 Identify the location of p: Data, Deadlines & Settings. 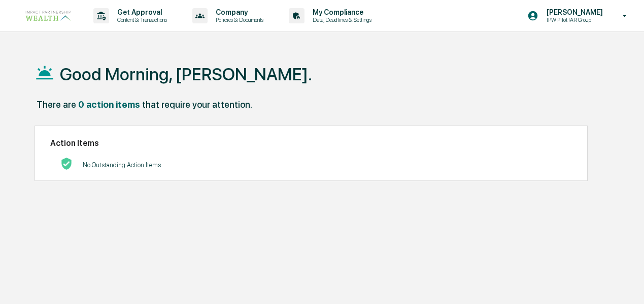
(340, 19).